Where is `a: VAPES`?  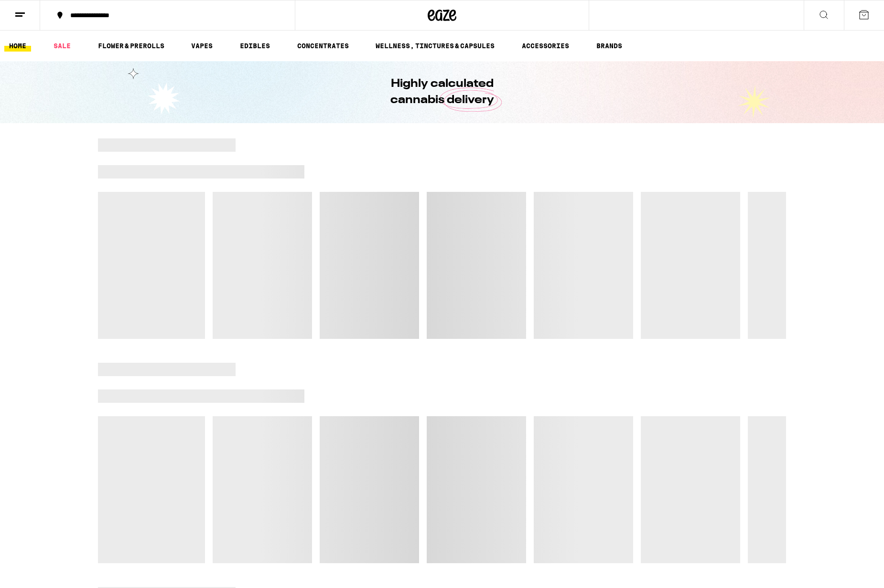 a: VAPES is located at coordinates (202, 45).